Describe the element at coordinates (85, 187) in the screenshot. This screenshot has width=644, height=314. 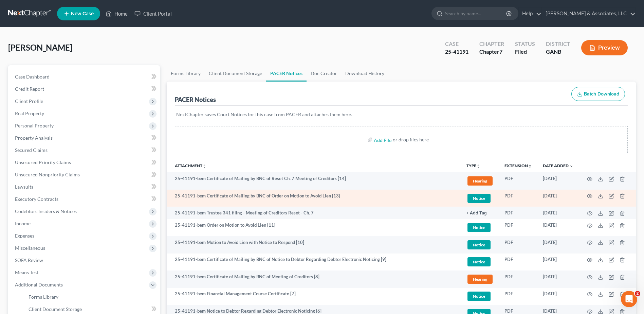
I see `a: Lawsuits` at that location.